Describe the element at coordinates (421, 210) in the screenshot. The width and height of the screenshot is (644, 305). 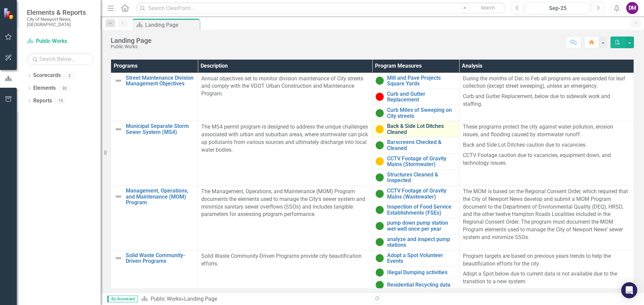
I see `a: Inspection of Food Service Establishments (FSEs)` at that location.